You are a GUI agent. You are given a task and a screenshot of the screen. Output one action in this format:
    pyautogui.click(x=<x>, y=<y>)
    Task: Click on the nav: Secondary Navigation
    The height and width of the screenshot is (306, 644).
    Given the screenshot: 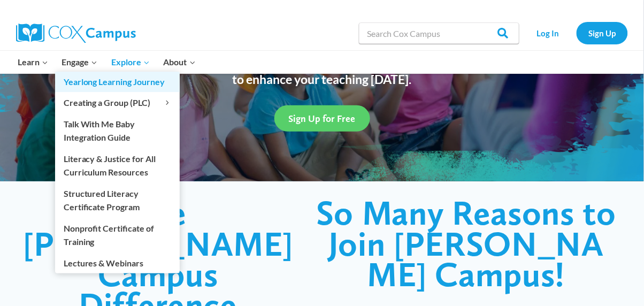 What is the action you would take?
    pyautogui.click(x=576, y=33)
    